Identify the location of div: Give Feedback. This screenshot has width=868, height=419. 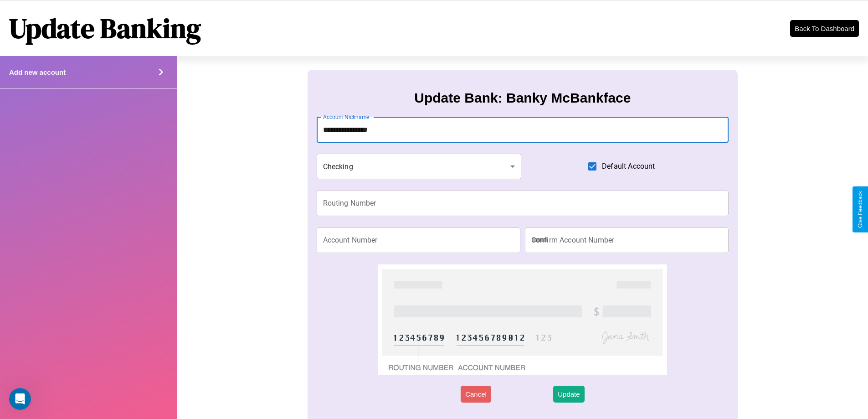
(861, 210).